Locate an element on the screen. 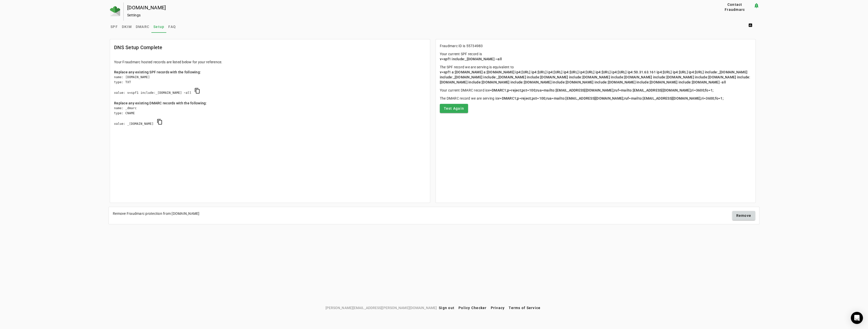  span: Policy Checker is located at coordinates (473, 308).